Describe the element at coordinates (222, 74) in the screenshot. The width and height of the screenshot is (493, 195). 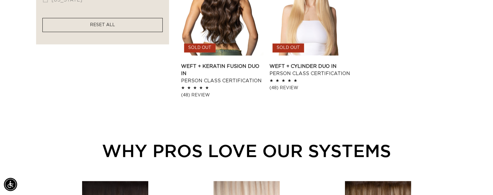
I see `a: Weft + Keratin Fusion Duo In Person Class Certification` at that location.